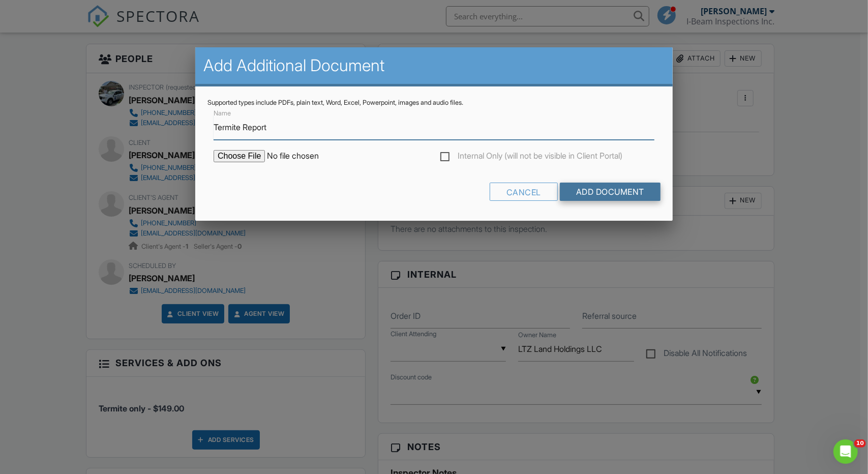 The image size is (868, 474). Describe the element at coordinates (433, 66) in the screenshot. I see `h2: Add Additional Document` at that location.